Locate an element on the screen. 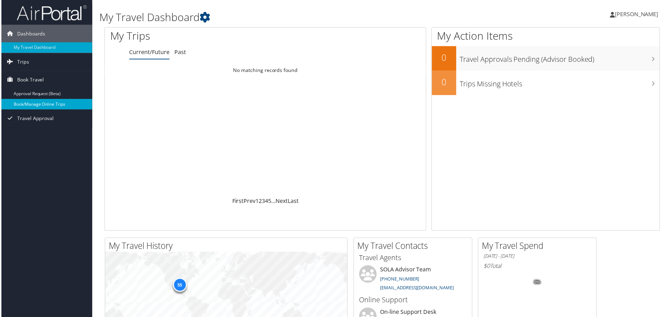 The width and height of the screenshot is (671, 317). a: 5 is located at coordinates (270, 202).